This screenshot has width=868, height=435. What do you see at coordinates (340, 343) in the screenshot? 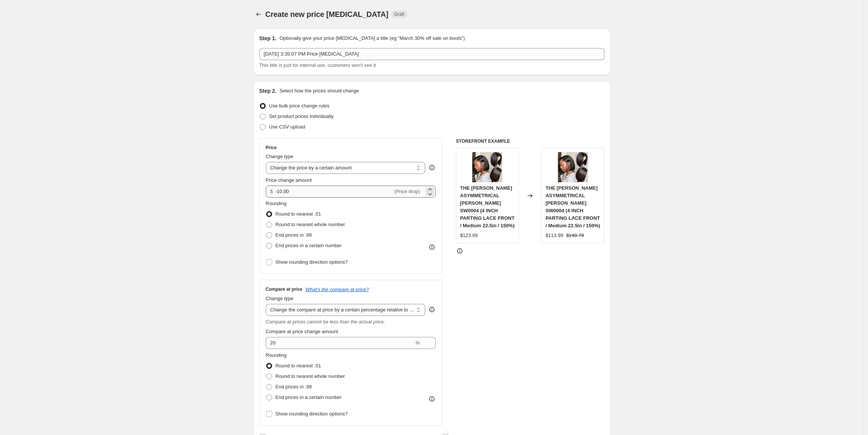
I see `input: 20` at bounding box center [340, 343].